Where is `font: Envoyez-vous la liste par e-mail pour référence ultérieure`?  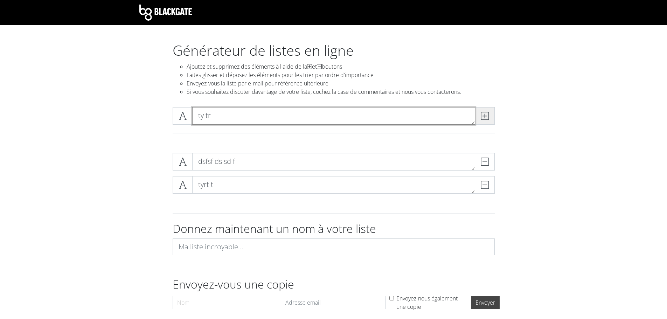 font: Envoyez-vous la liste par e-mail pour référence ultérieure is located at coordinates (257, 83).